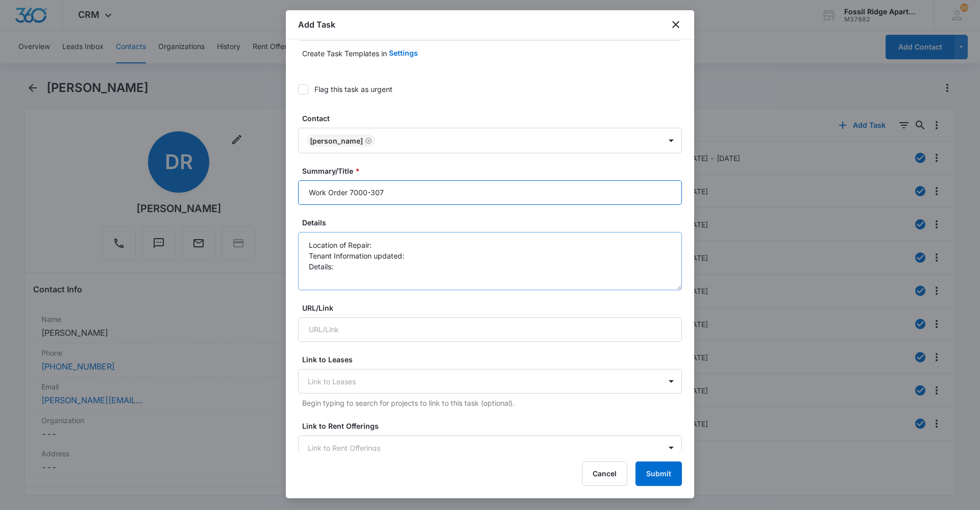 This screenshot has width=980, height=510. Describe the element at coordinates (494, 222) in the screenshot. I see `label: Details` at that location.